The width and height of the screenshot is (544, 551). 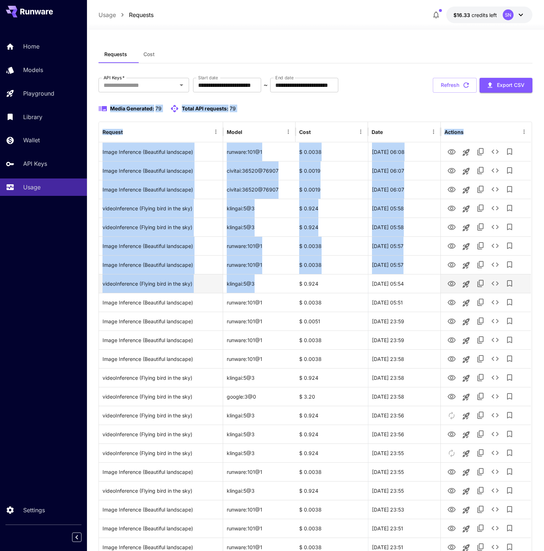 I want to click on button: This media was created over 7 days ago and needs to be re-generated., so click(x=451, y=415).